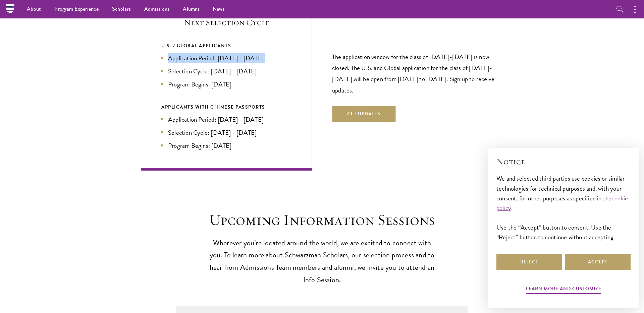 This screenshot has width=644, height=313. What do you see at coordinates (227, 22) in the screenshot?
I see `h5: Next Selection Cycle` at bounding box center [227, 22].